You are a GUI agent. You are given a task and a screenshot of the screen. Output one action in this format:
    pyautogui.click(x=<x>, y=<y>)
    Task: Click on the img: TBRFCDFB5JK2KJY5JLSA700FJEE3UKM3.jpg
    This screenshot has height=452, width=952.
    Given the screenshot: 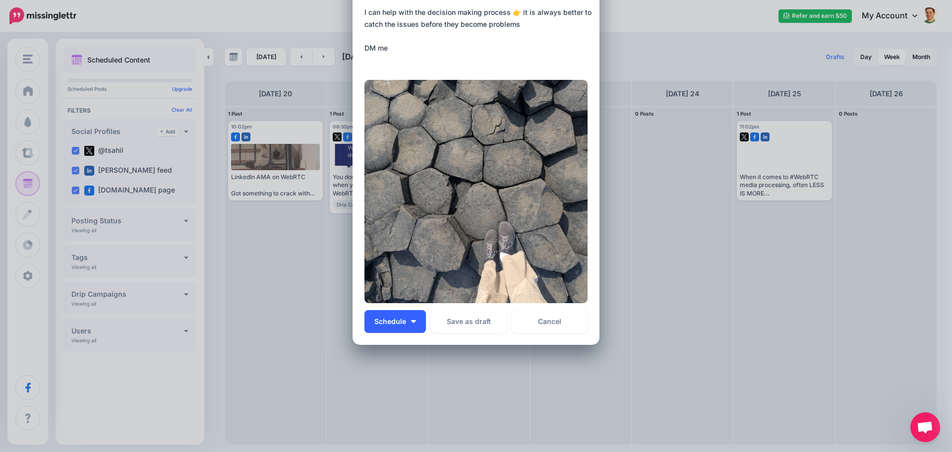 What is the action you would take?
    pyautogui.click(x=476, y=191)
    